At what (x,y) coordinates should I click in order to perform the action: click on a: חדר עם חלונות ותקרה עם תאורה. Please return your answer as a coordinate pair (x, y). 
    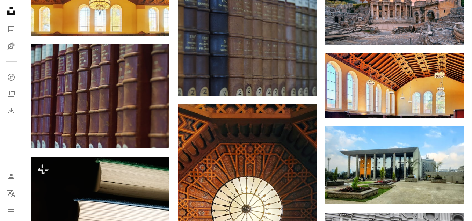
    Looking at the image, I should click on (394, 85).